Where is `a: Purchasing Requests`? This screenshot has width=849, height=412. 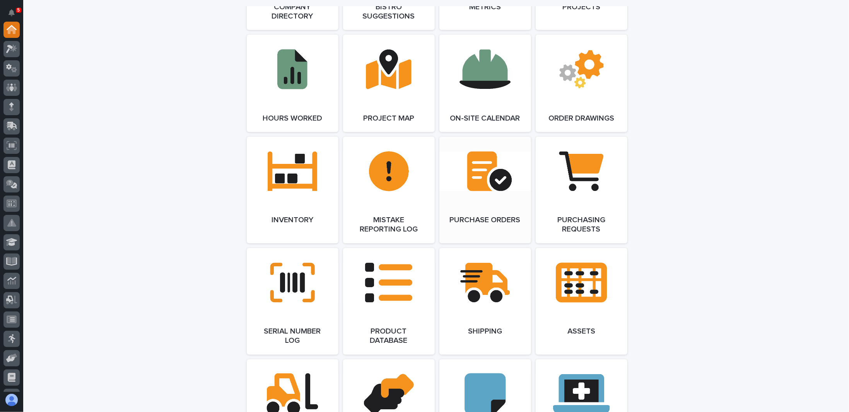 a: Purchasing Requests is located at coordinates (581, 190).